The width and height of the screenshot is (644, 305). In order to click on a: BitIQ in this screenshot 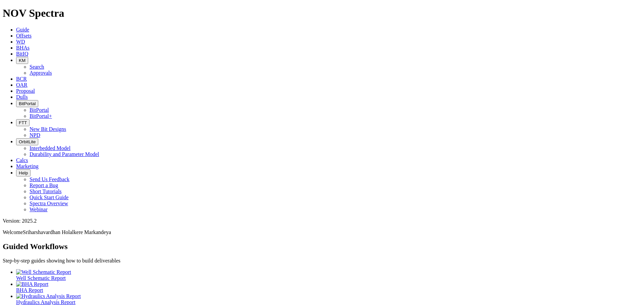, I will do `click(22, 53)`.